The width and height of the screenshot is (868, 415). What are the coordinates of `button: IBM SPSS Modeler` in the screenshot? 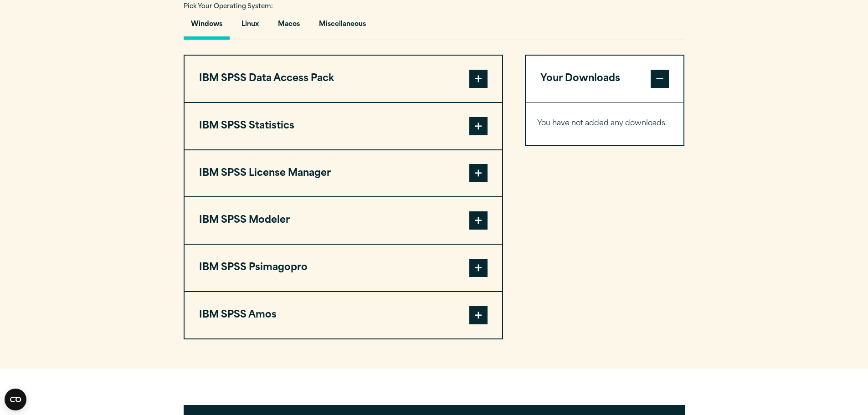 It's located at (343, 221).